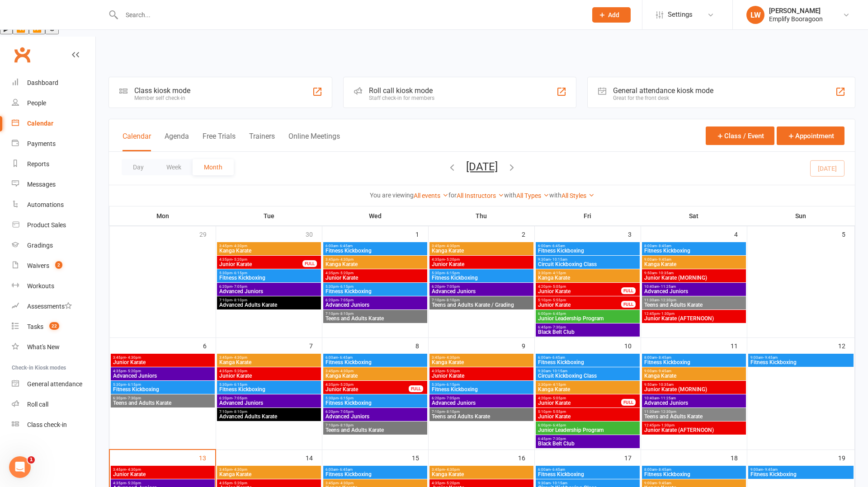 The height and width of the screenshot is (487, 868). I want to click on span: 5:10pm, so click(579, 300).